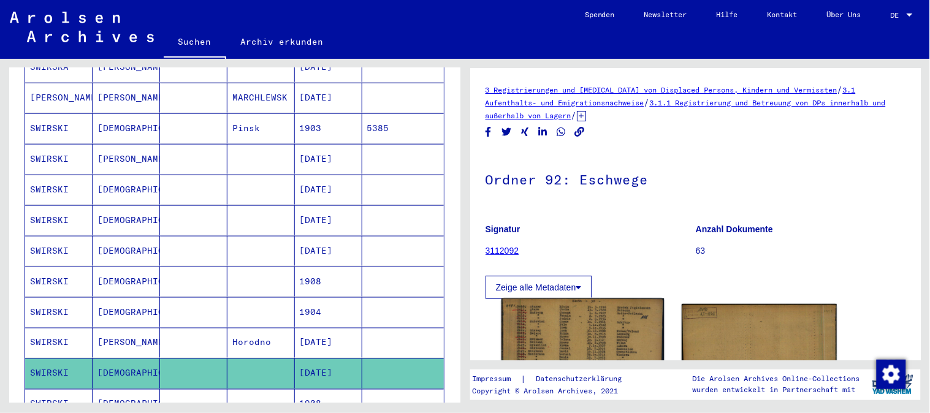 Image resolution: width=930 pixels, height=413 pixels. Describe the element at coordinates (898, 15) in the screenshot. I see `span: DE` at that location.